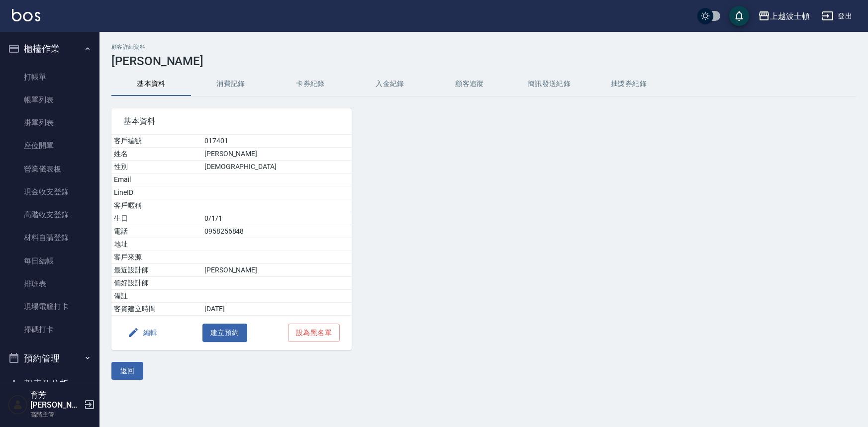  I want to click on a: 帳單列表, so click(50, 100).